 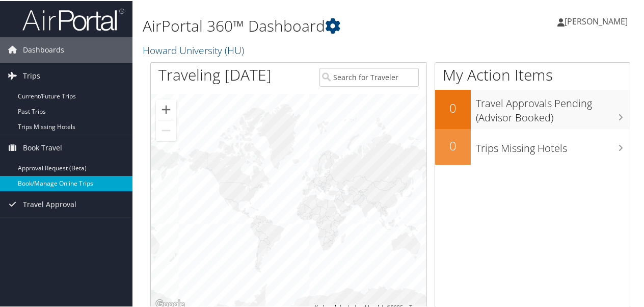 I want to click on span: Travel Approval, so click(x=49, y=203).